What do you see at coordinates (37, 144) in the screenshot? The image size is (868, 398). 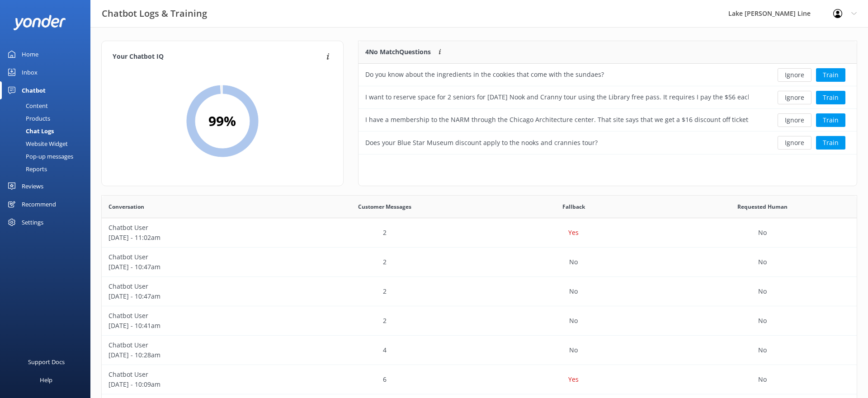 I see `div: Website Widget` at bounding box center [37, 144].